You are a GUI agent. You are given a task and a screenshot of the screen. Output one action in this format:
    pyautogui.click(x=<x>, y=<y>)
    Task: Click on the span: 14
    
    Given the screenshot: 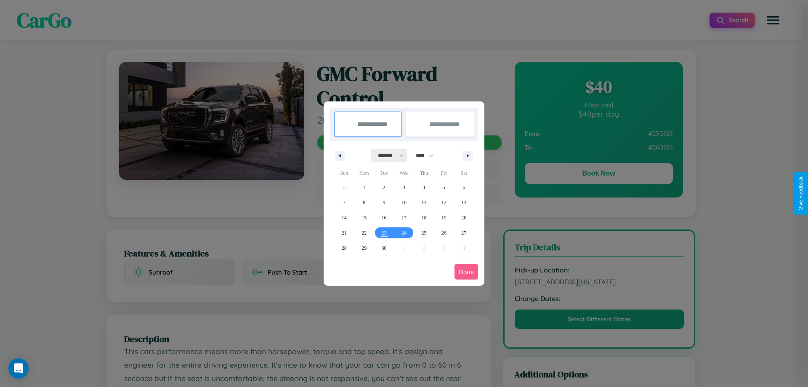 What is the action you would take?
    pyautogui.click(x=344, y=217)
    